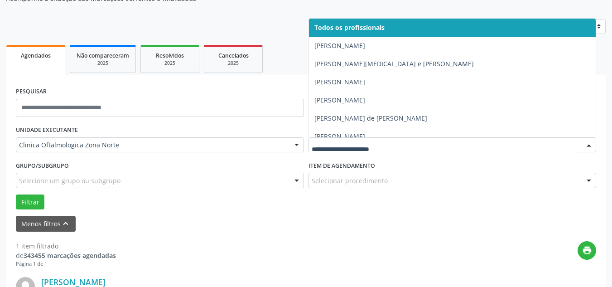  Describe the element at coordinates (349, 180) in the screenshot. I see `span: Selecionar procedimento` at that location.